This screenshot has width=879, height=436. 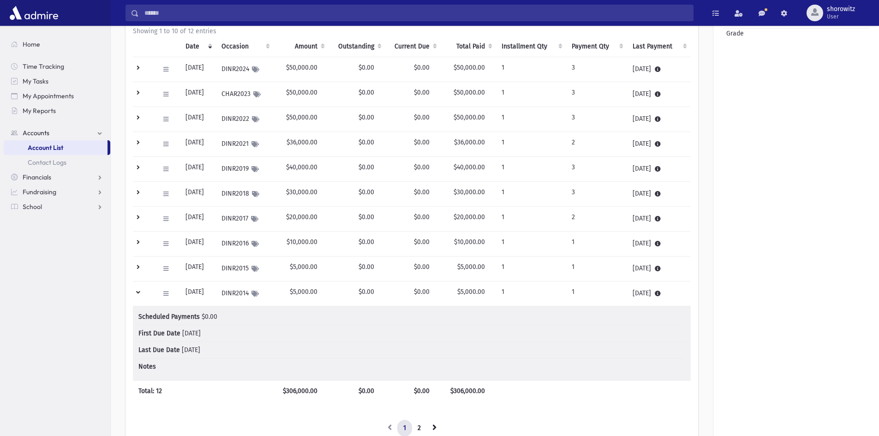 What do you see at coordinates (245, 47) in the screenshot?
I see `th: Occasion : activate to sort column ascending` at bounding box center [245, 47].